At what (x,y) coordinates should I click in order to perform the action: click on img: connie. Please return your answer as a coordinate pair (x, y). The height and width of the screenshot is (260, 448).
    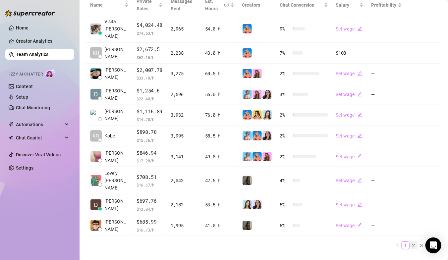
    Looking at the image, I should click on (96, 74).